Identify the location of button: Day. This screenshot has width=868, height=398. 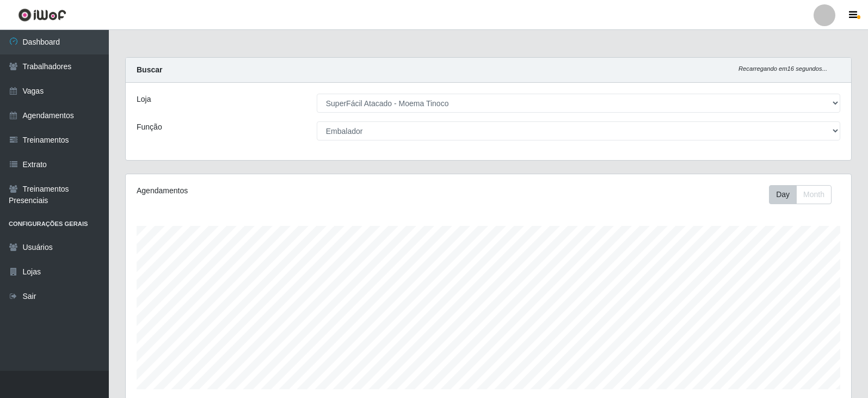
(783, 194).